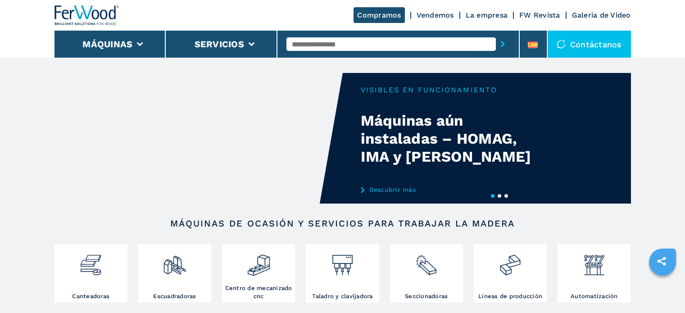  What do you see at coordinates (379, 15) in the screenshot?
I see `a: Compramos` at bounding box center [379, 15].